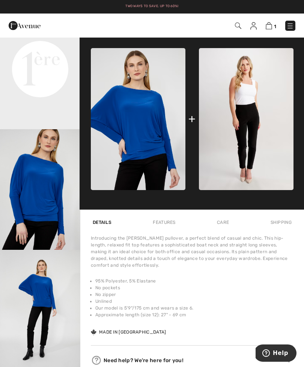 The height and width of the screenshot is (367, 304). What do you see at coordinates (194, 281) in the screenshot?
I see `li: 95% Polyester, 5% Elastane` at bounding box center [194, 281].